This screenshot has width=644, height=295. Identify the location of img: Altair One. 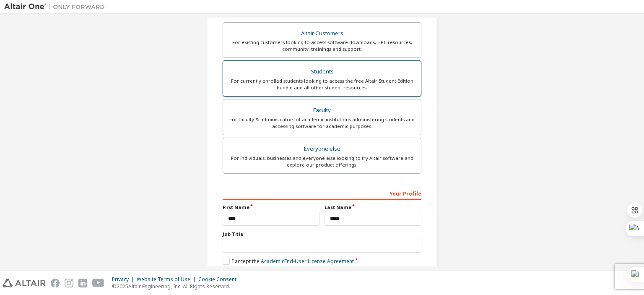
(57, 7).